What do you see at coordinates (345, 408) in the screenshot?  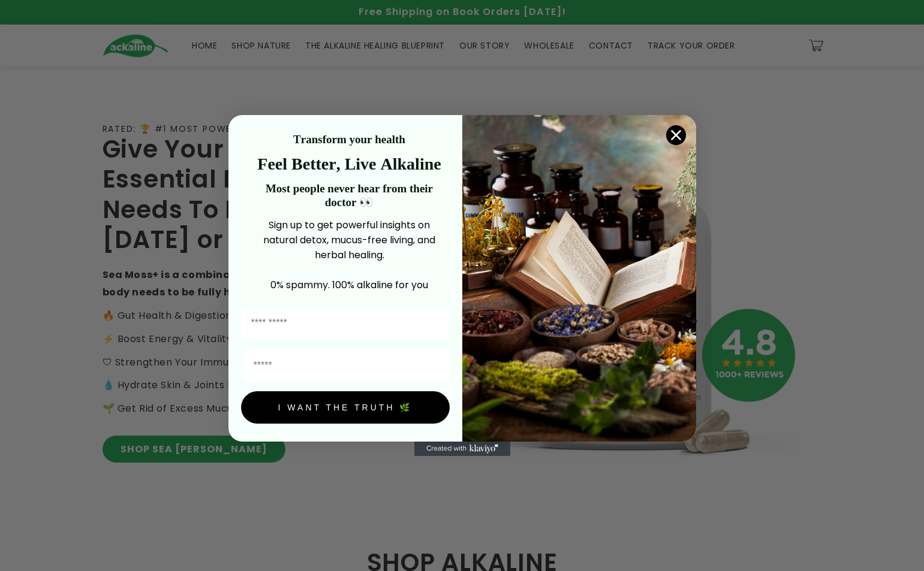 I see `button: I WANT THE TRUTH 🌿` at bounding box center [345, 408].